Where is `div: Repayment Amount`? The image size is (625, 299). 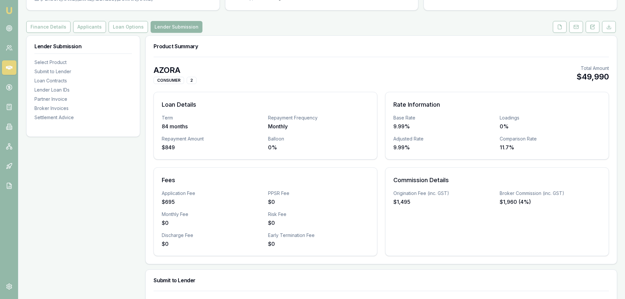 div: Repayment Amount is located at coordinates (212, 139).